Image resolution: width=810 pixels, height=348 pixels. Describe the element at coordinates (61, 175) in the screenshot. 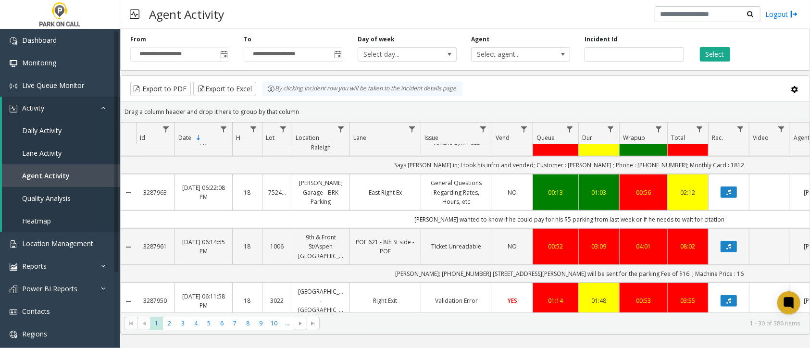

I see `a: Agent Activity` at that location.